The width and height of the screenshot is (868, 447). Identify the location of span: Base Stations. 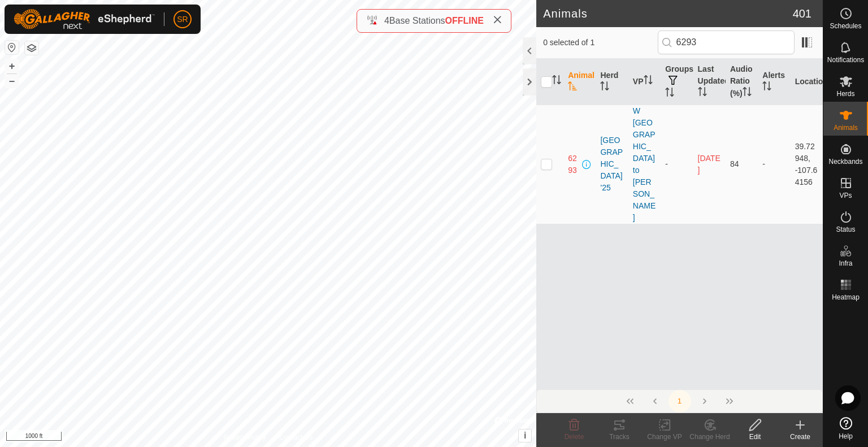
(417, 20).